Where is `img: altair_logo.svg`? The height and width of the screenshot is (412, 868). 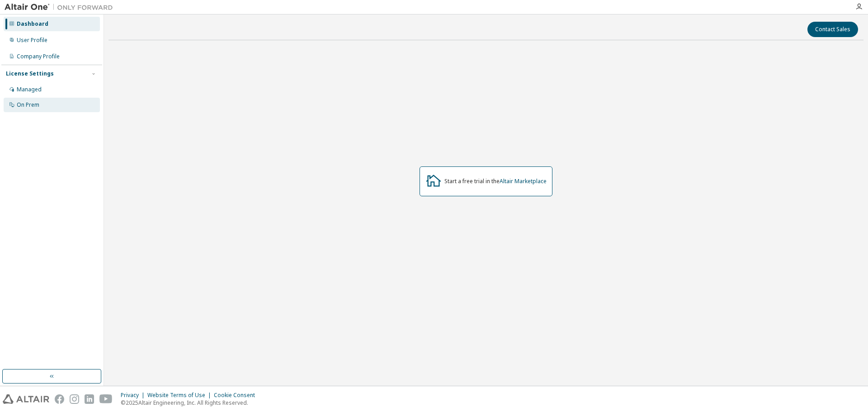
img: altair_logo.svg is located at coordinates (26, 399).